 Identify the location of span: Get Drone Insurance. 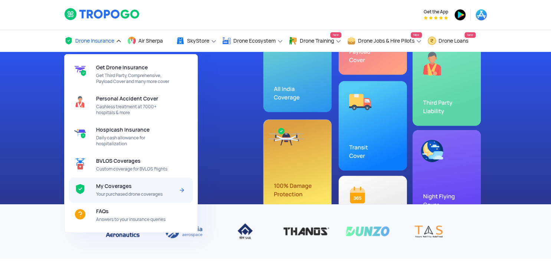
(122, 68).